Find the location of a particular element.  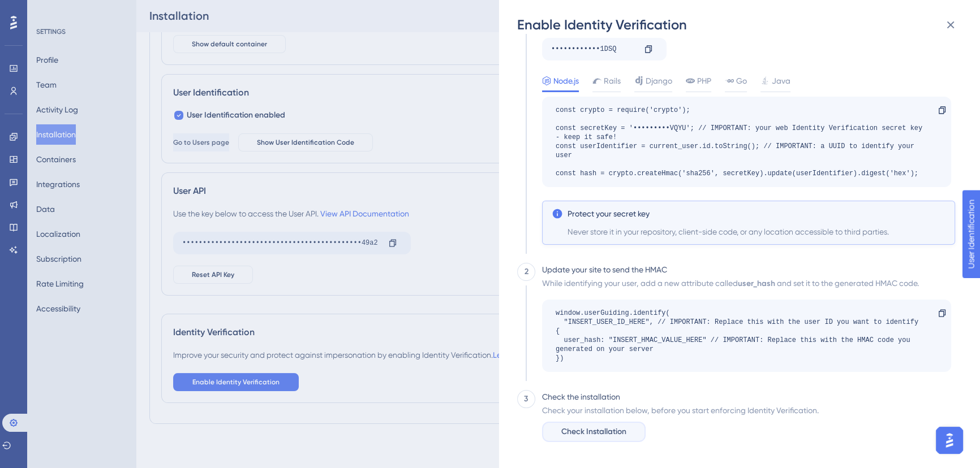

span: PHP is located at coordinates (704, 81).